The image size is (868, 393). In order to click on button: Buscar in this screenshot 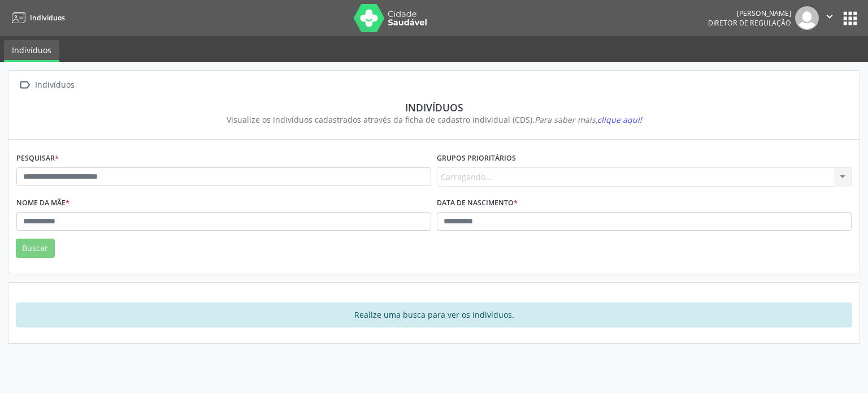, I will do `click(35, 248)`.